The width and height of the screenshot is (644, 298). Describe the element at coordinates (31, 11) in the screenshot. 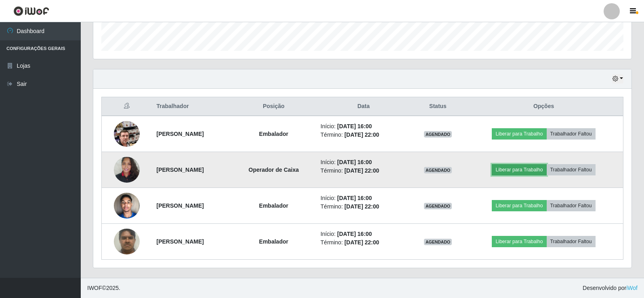

I see `img: CoreUI Logo` at that location.